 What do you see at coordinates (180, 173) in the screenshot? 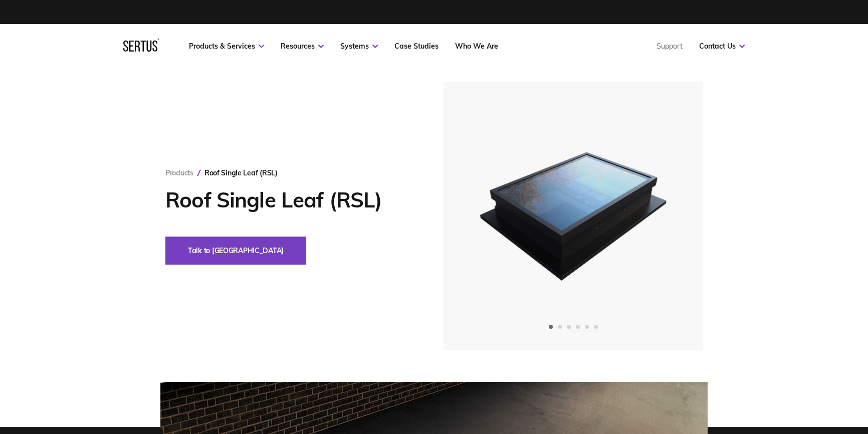
I see `a: Products` at bounding box center [180, 173].